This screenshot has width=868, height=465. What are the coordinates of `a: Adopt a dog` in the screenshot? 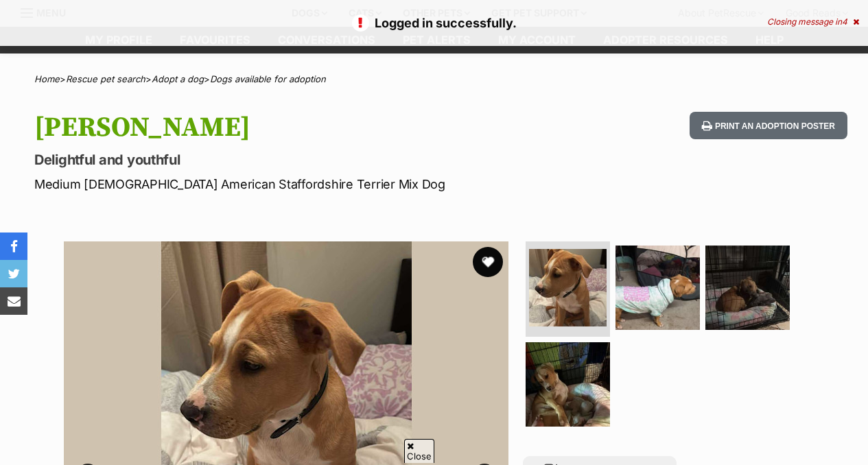 It's located at (177, 79).